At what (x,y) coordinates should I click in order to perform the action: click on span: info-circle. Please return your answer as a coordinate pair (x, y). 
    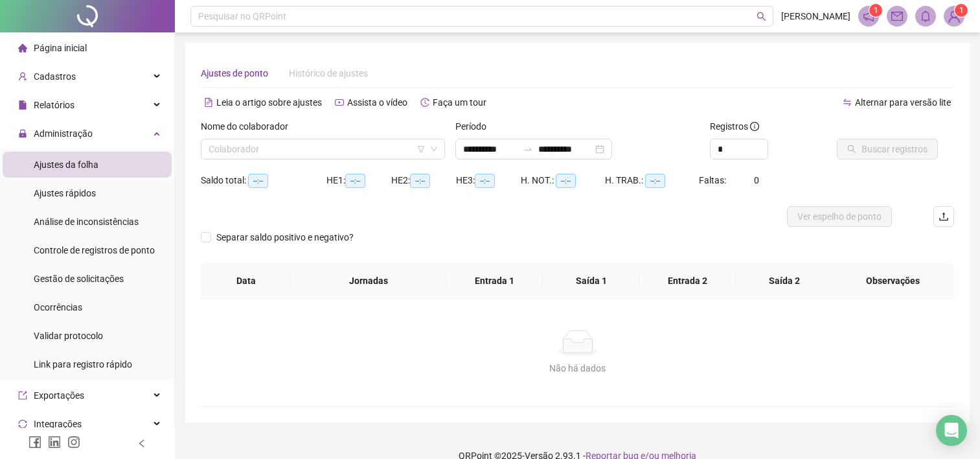
    Looking at the image, I should click on (754, 127).